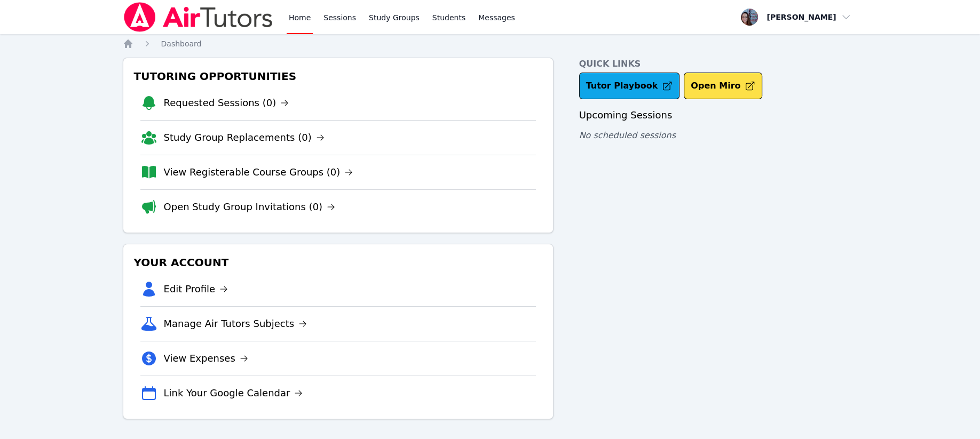  Describe the element at coordinates (628, 135) in the screenshot. I see `span: No scheduled sessions` at that location.